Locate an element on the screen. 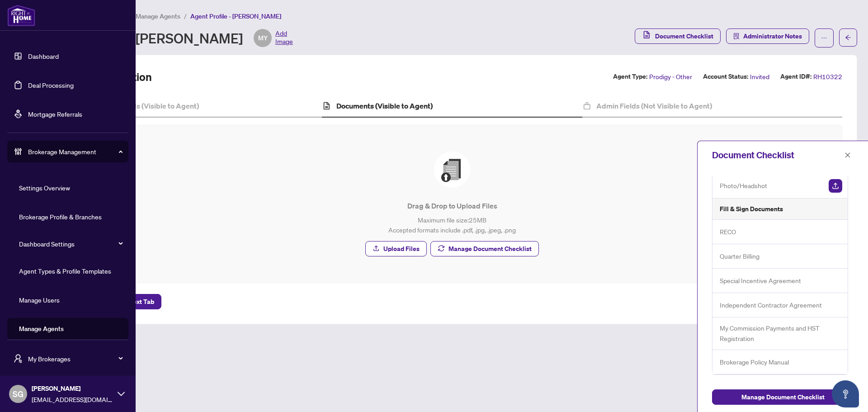 The height and width of the screenshot is (412, 868). span: File UploadDrag & Drop to Upload FilesMaximum file size:25MBAccepted formats include .pdf, .jpg, ... is located at coordinates (452, 204).